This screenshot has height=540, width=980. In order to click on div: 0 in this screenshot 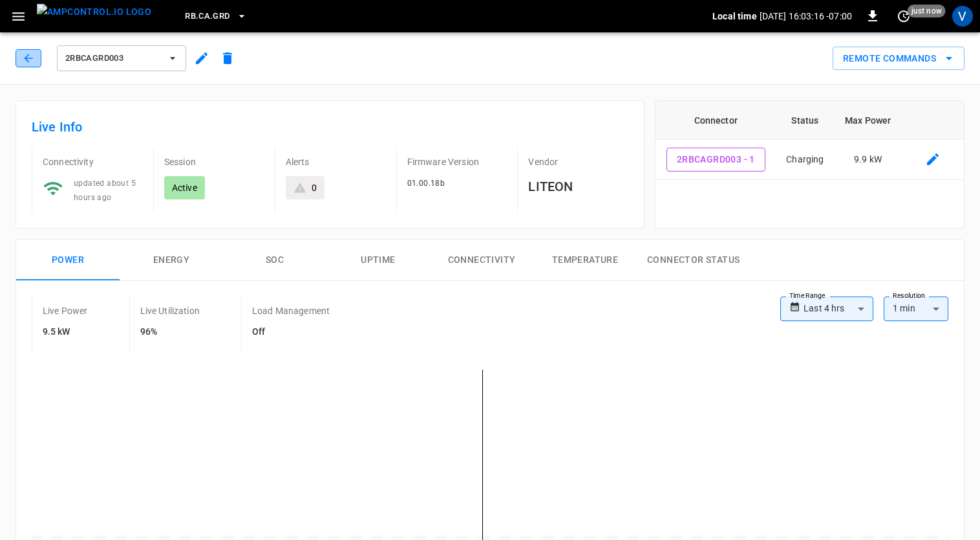, I will do `click(314, 188)`.